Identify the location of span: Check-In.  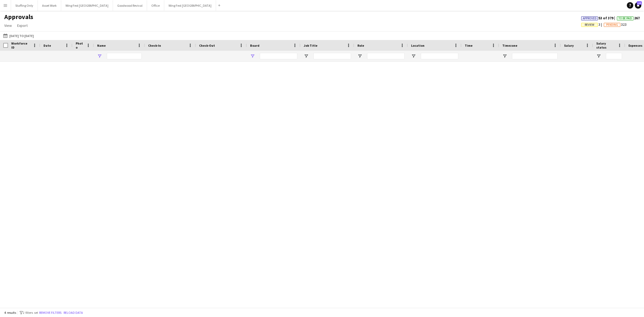
(155, 45).